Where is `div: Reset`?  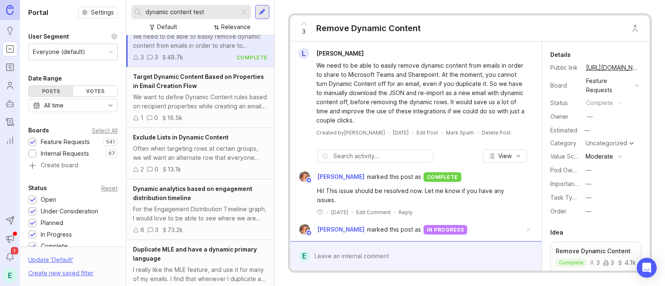
div: Reset is located at coordinates (109, 188).